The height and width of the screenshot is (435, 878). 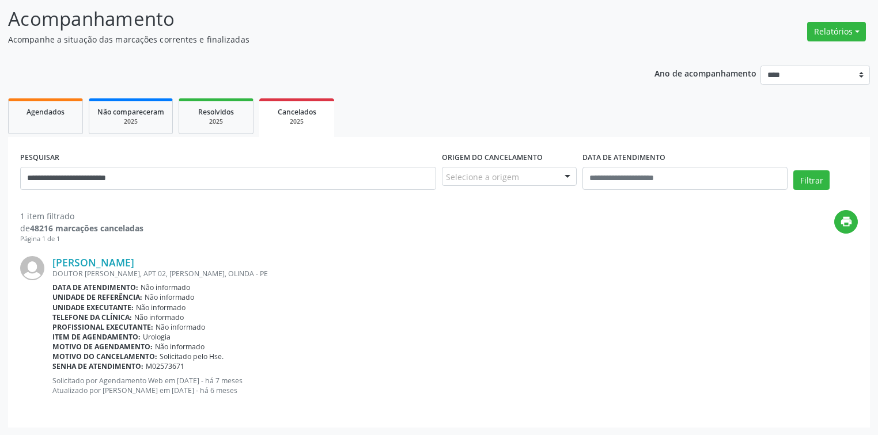 I want to click on label: PESQUISAR, so click(x=40, y=158).